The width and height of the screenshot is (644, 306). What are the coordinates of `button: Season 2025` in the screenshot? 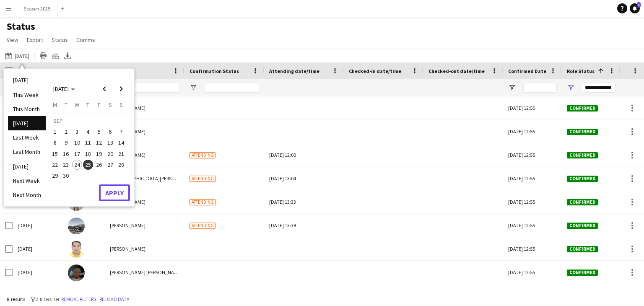 It's located at (37, 8).